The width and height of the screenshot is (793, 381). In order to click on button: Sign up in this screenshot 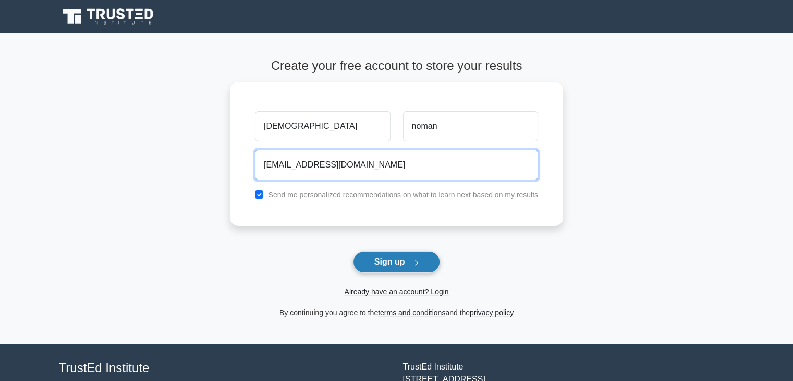, I will do `click(397, 262)`.